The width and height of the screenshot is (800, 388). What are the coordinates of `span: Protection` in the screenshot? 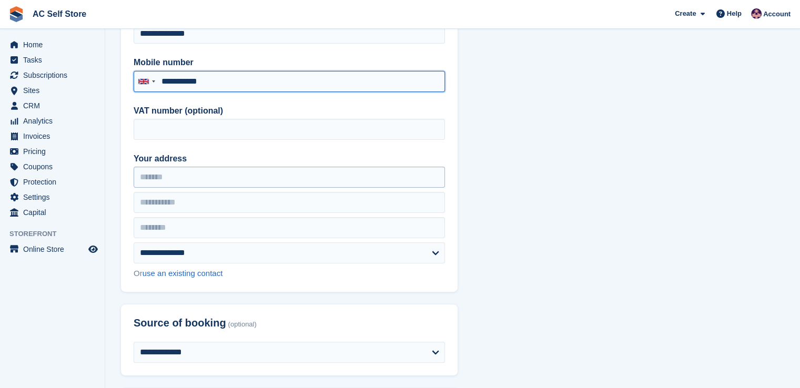 It's located at (55, 182).